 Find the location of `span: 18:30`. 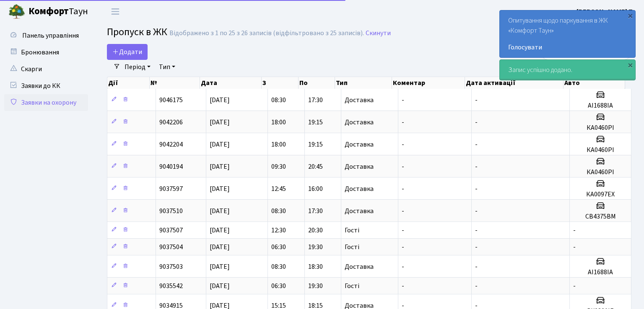

span: 18:30 is located at coordinates (316, 267).